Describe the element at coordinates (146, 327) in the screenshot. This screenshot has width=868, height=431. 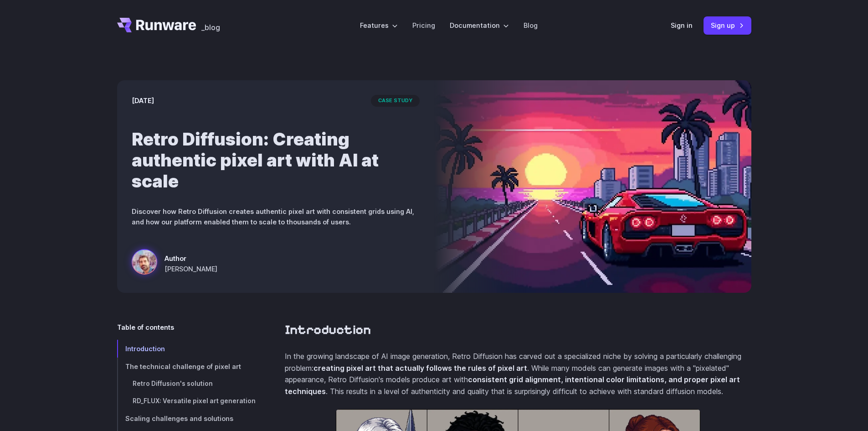
I see `span: Table of contents` at that location.